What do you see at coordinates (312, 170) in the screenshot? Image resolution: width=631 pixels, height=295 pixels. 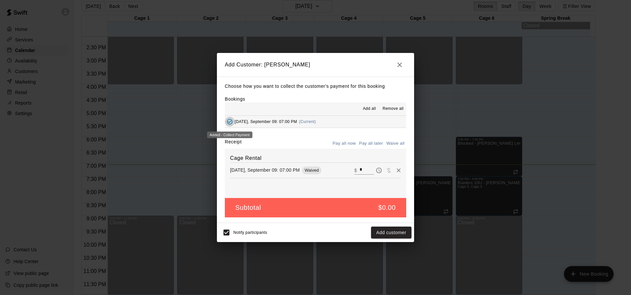 I see `span: Waived` at bounding box center [312, 170].